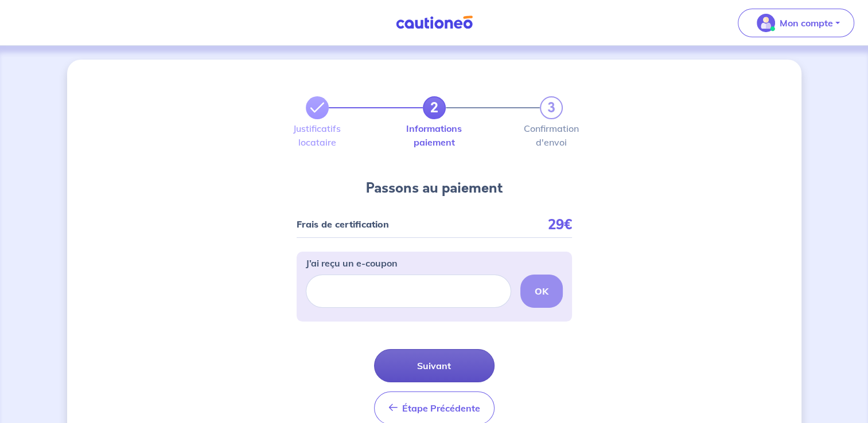 The image size is (868, 423). Describe the element at coordinates (434, 188) in the screenshot. I see `h4: Passons au paiement` at that location.